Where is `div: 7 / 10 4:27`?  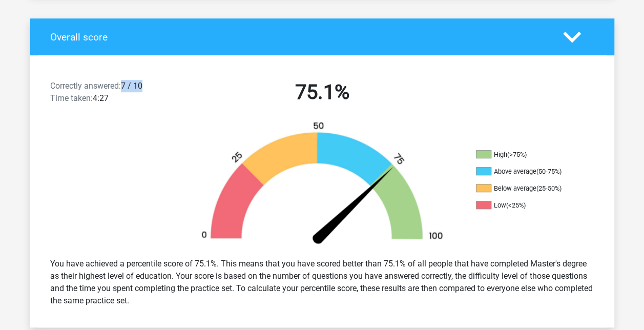
div: 7 / 10 4:27 is located at coordinates (112, 94).